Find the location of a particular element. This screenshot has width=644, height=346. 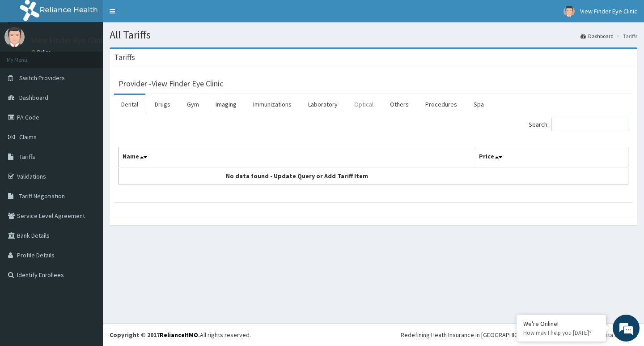

a: Online is located at coordinates (42, 52).